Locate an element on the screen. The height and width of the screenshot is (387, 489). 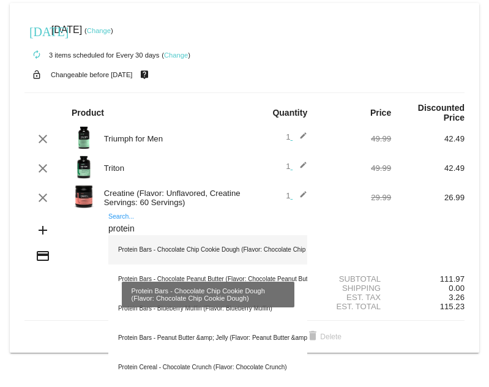
strong: Discounted Price is located at coordinates (441, 113).